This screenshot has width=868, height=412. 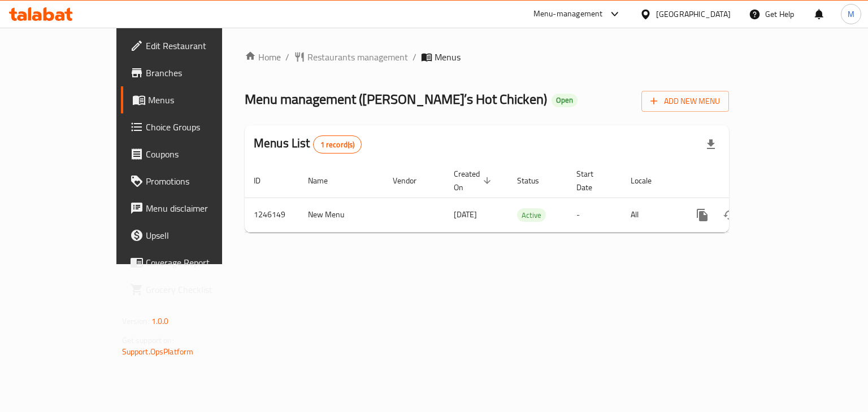 I want to click on span: ID, so click(x=265, y=181).